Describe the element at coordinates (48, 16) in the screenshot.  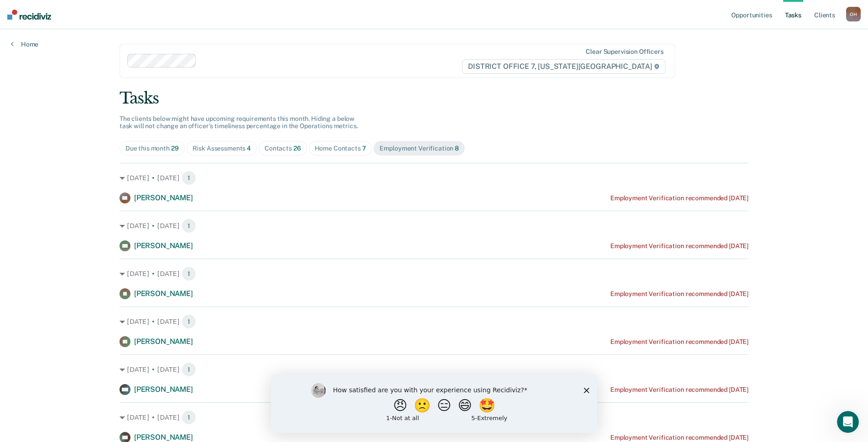
I see `img: Profile image for Kim` at that location.